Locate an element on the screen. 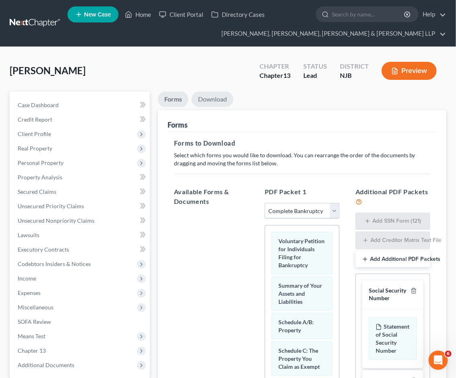 The width and height of the screenshot is (456, 378). span: Codebtors Insiders & Notices is located at coordinates (54, 264).